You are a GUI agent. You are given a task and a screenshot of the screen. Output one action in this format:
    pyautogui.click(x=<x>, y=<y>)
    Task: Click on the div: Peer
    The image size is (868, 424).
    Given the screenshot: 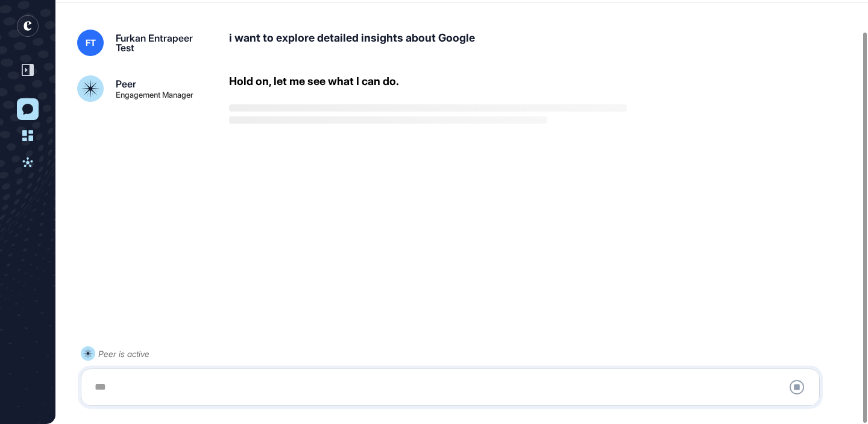 What is the action you would take?
    pyautogui.click(x=126, y=84)
    